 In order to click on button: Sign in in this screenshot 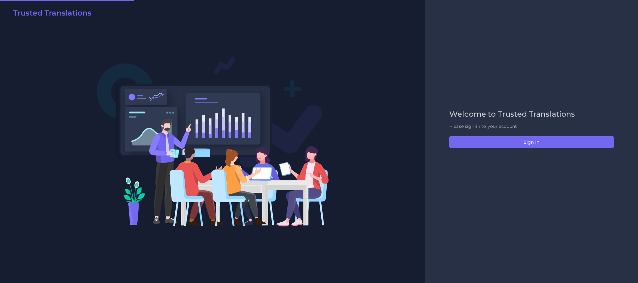, I will do `click(531, 142)`.